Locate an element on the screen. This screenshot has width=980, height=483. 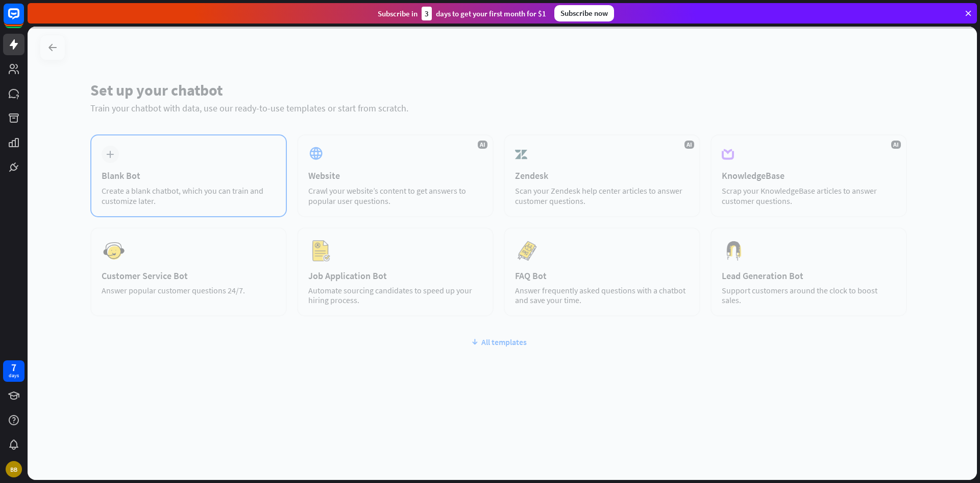
div: 7 is located at coordinates (14, 368).